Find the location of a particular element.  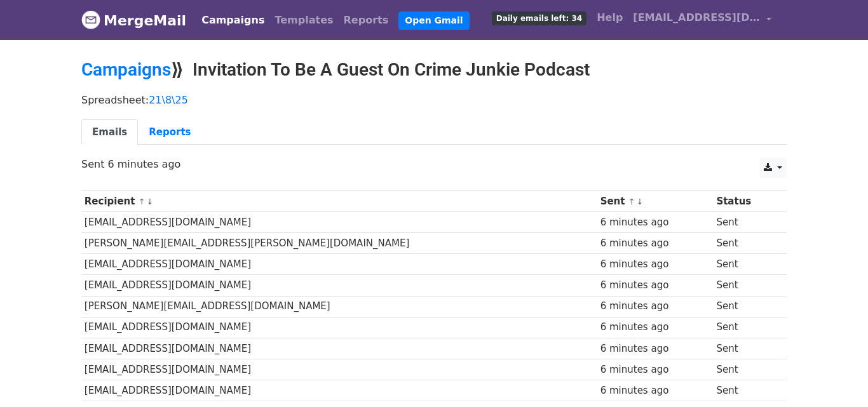

p: Sent 6 minutes ago is located at coordinates (434, 163).